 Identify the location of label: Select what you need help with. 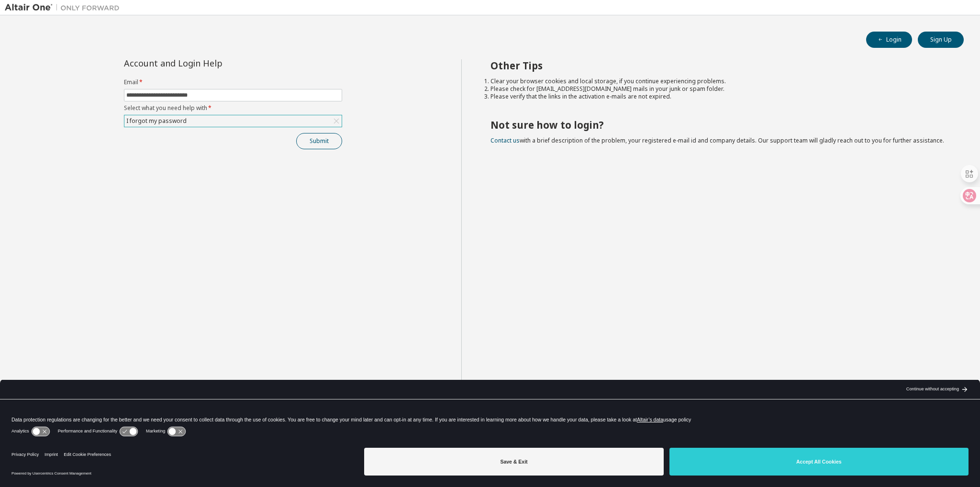
(233, 108).